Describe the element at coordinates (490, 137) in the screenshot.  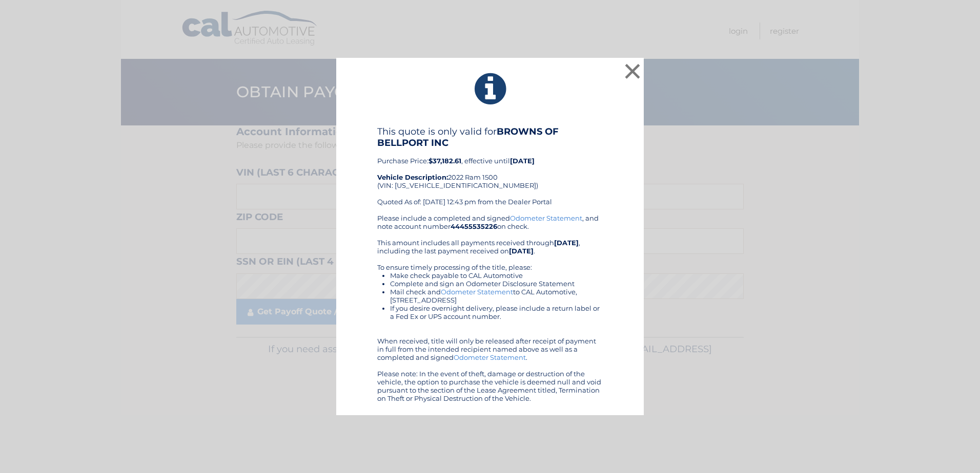
I see `h4: This quote is only valid for` at that location.